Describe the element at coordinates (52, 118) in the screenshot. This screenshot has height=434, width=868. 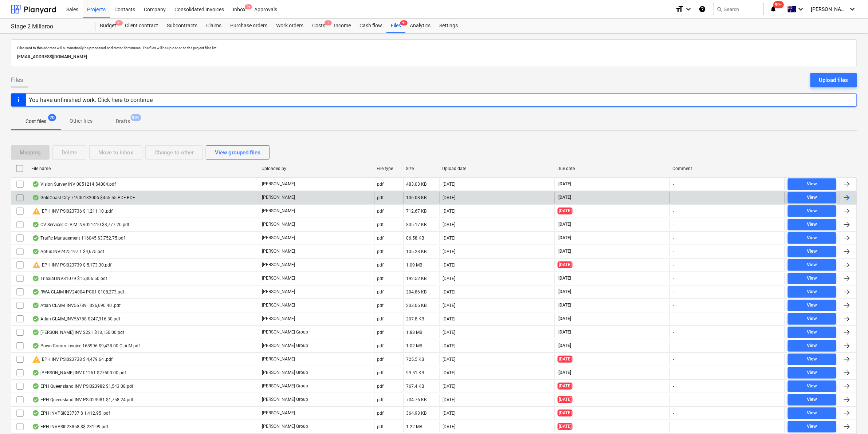
I see `span: 20` at that location.